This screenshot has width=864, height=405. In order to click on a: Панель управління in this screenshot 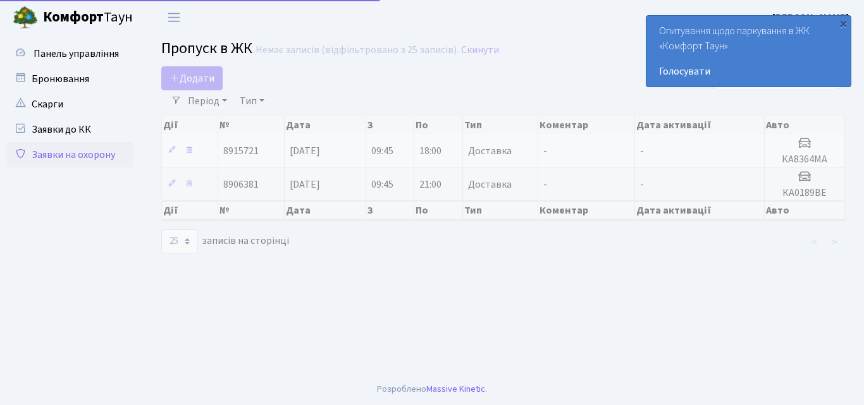, I will do `click(70, 54)`.